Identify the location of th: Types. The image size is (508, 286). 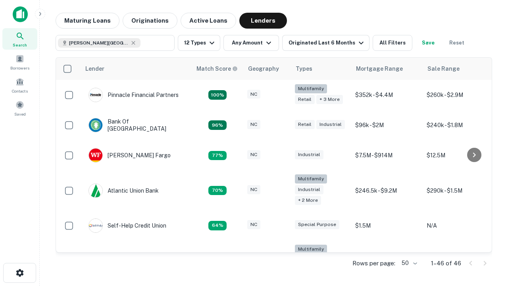
(321, 69).